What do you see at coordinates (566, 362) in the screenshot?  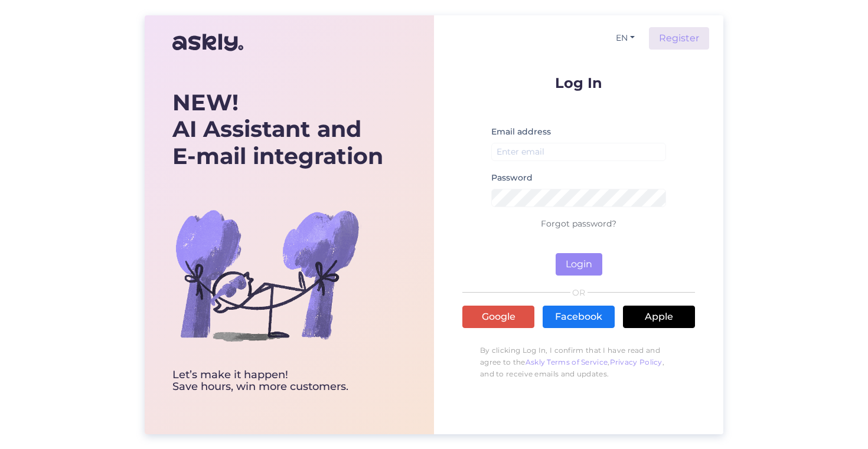 I see `a: Askly Terms of Service` at bounding box center [566, 362].